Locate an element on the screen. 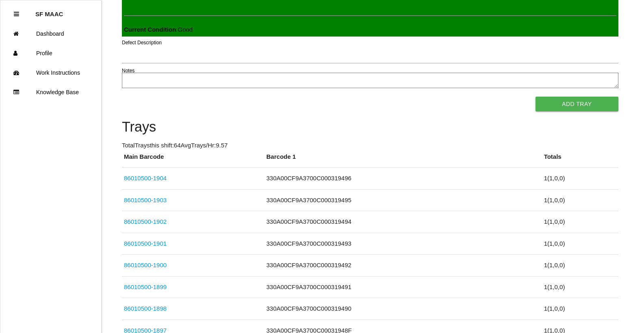 Image resolution: width=644 pixels, height=333 pixels. td: 330A00CF9A3700C000319494 is located at coordinates (403, 222).